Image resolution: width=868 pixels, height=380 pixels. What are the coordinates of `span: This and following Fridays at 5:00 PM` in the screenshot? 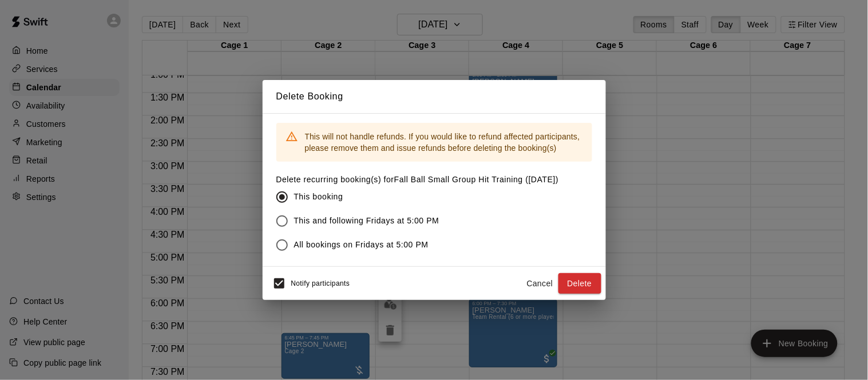 It's located at (367, 220).